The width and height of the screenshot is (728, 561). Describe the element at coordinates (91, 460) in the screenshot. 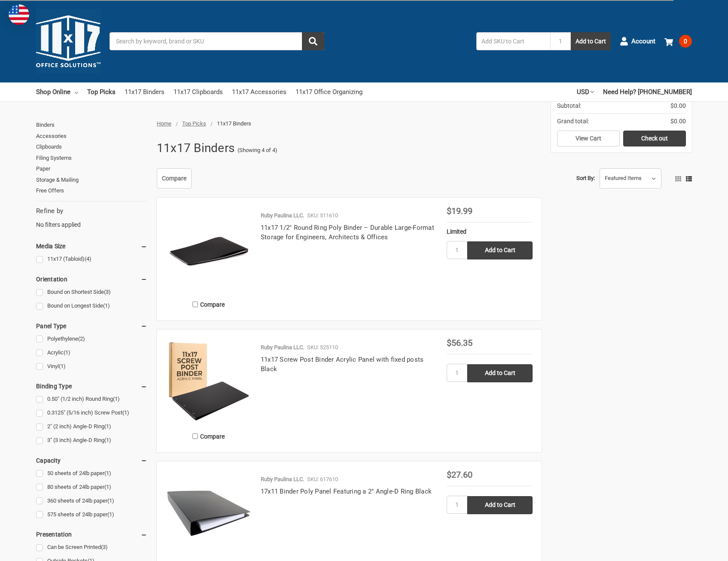

I see `h5: Capacity` at that location.